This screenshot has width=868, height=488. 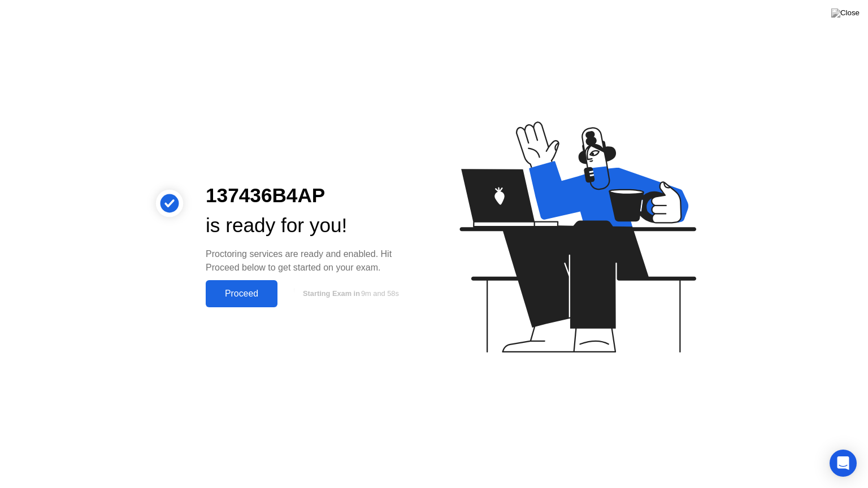 I want to click on span: 9m and 58s, so click(x=380, y=293).